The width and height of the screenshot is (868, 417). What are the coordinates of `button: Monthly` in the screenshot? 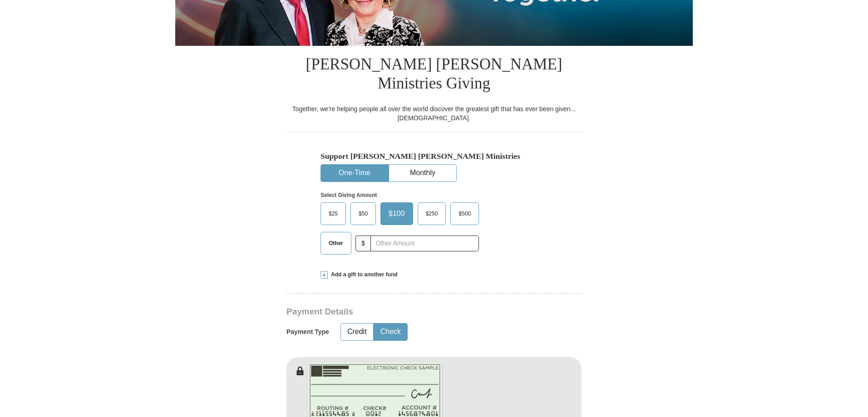 It's located at (423, 173).